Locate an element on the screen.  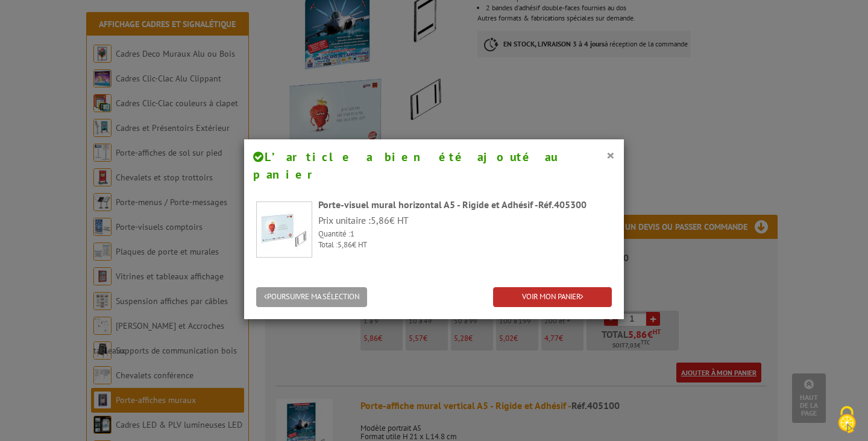
p: Quantité : is located at coordinates (465, 234).